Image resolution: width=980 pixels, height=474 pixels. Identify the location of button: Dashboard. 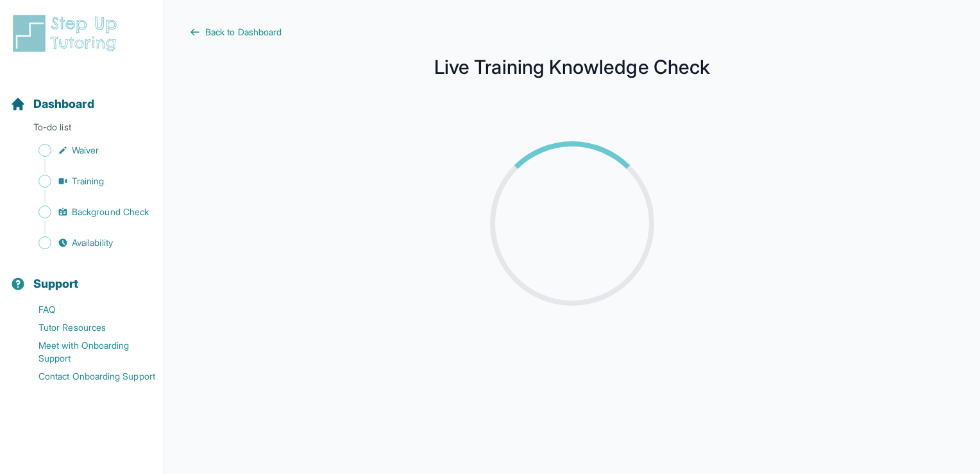
(81, 96).